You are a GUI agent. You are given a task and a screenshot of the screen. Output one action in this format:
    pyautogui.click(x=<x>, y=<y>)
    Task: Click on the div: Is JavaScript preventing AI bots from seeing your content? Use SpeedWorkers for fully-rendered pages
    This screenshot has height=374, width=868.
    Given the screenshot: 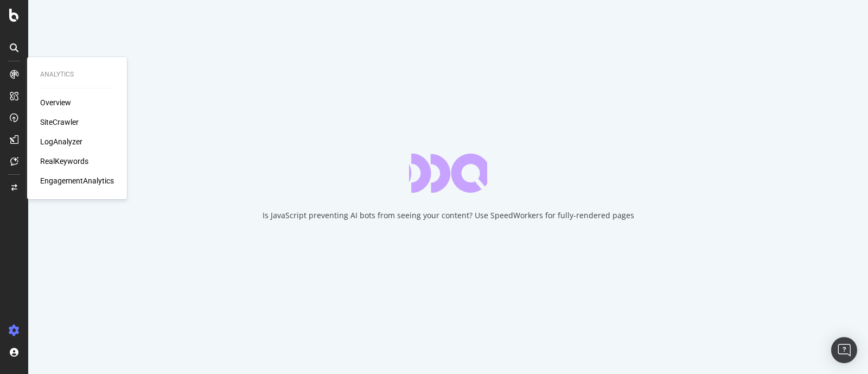 What is the action you would take?
    pyautogui.click(x=448, y=216)
    